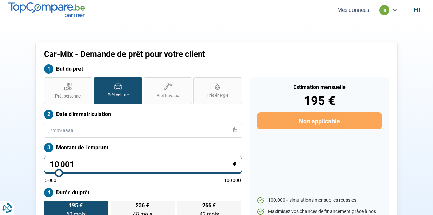 The image size is (433, 215). What do you see at coordinates (143, 148) in the screenshot?
I see `label: Montant de l'emprunt` at bounding box center [143, 148].